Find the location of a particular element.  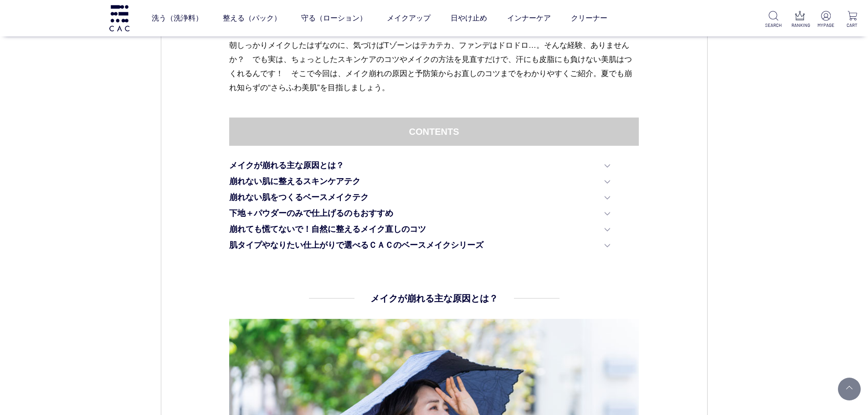

a: CART is located at coordinates (852, 19).